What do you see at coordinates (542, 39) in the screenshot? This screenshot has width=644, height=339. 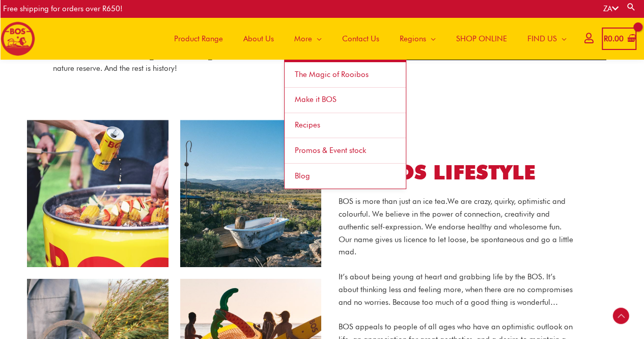 I see `span: FIND US` at bounding box center [542, 39].